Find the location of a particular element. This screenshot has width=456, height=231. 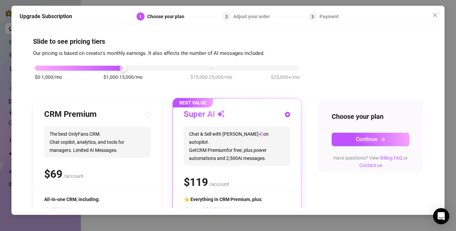

div: Payment is located at coordinates (329, 17).